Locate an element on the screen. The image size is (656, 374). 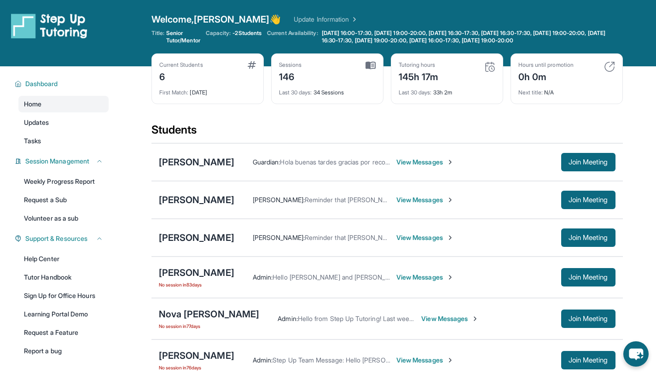
span: No session in 77 days is located at coordinates (209, 326).